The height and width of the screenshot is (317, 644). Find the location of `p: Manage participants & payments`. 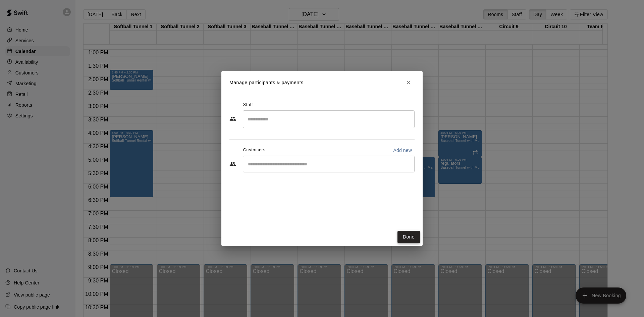

p: Manage participants & payments is located at coordinates (266, 83).